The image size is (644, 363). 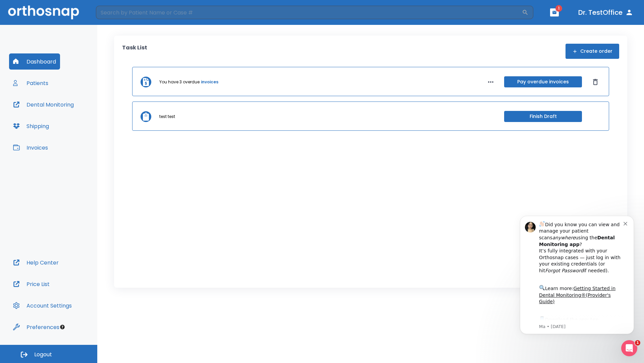 What do you see at coordinates (116, 17) in the screenshot?
I see `button: Dismiss notification` at bounding box center [116, 17].